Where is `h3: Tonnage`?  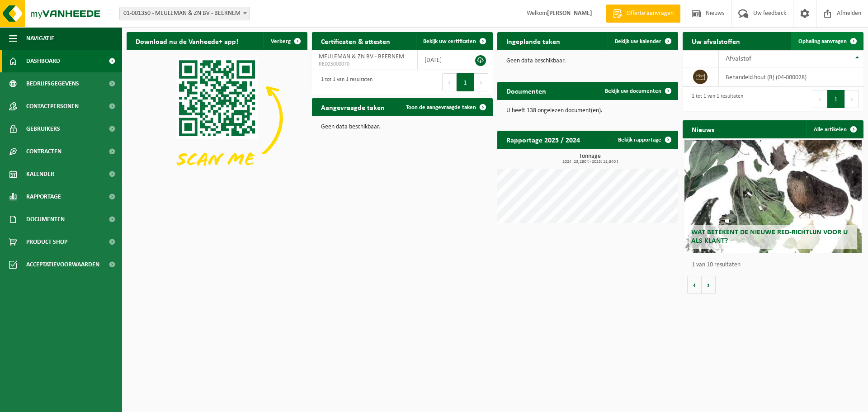 h3: Tonnage is located at coordinates (590, 159).